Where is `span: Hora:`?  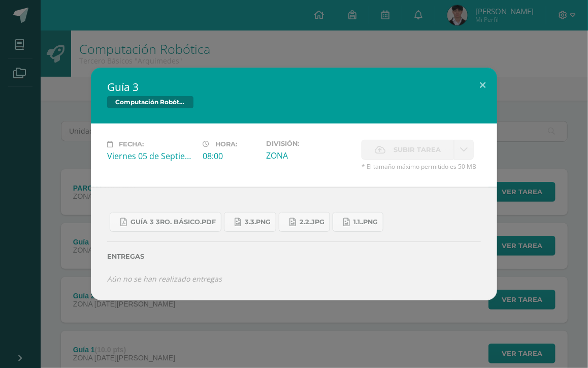
span: Hora: is located at coordinates (226, 144).